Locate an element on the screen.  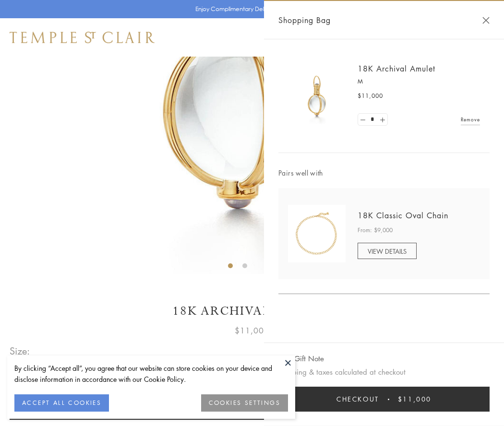
span: Pairs well with is located at coordinates (384, 173).